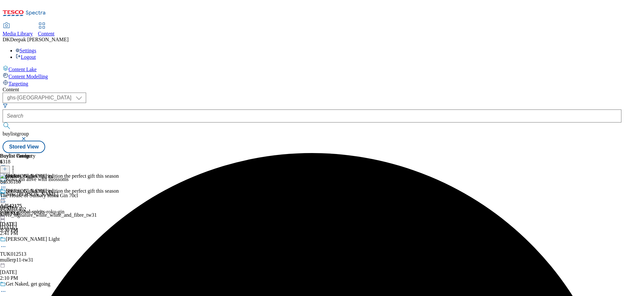 The image size is (624, 296). What do you see at coordinates (26, 50) in the screenshot?
I see `a: Settings` at bounding box center [26, 50].